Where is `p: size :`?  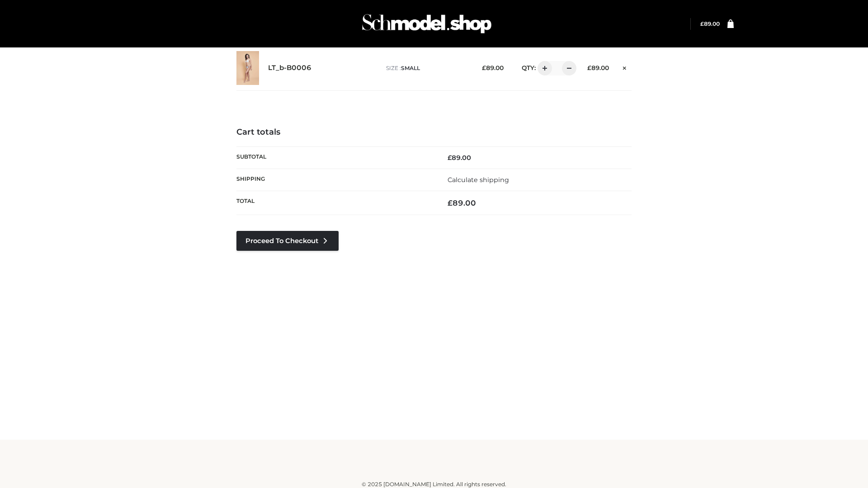
p: size : is located at coordinates (427, 68).